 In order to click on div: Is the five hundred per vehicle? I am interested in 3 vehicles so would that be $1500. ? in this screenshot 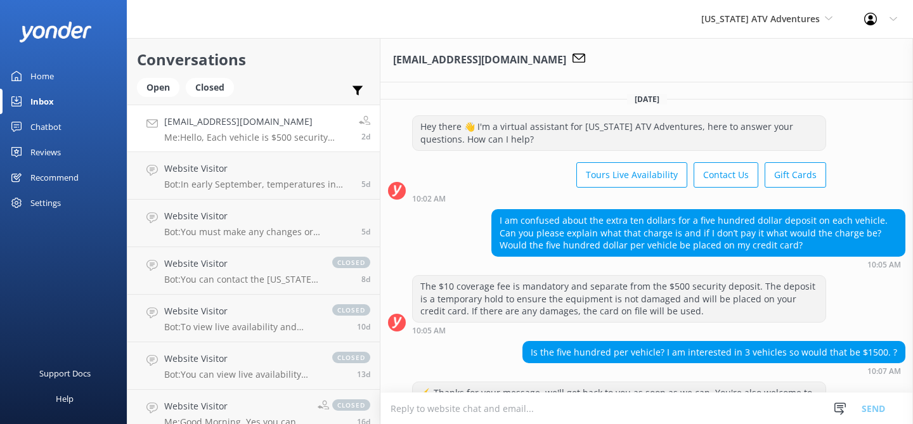, I will do `click(714, 353)`.